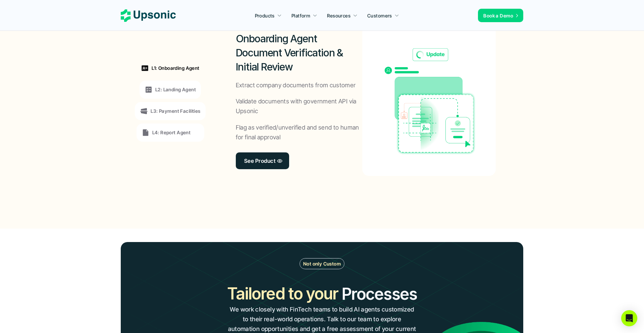 This screenshot has width=644, height=333. What do you see at coordinates (501, 15) in the screenshot?
I see `a: Book a Demo` at bounding box center [501, 15].